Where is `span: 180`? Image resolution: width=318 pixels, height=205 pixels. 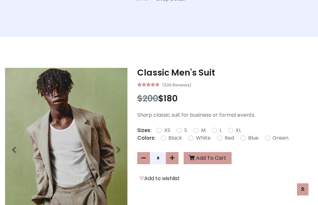
span: 180 is located at coordinates (171, 98).